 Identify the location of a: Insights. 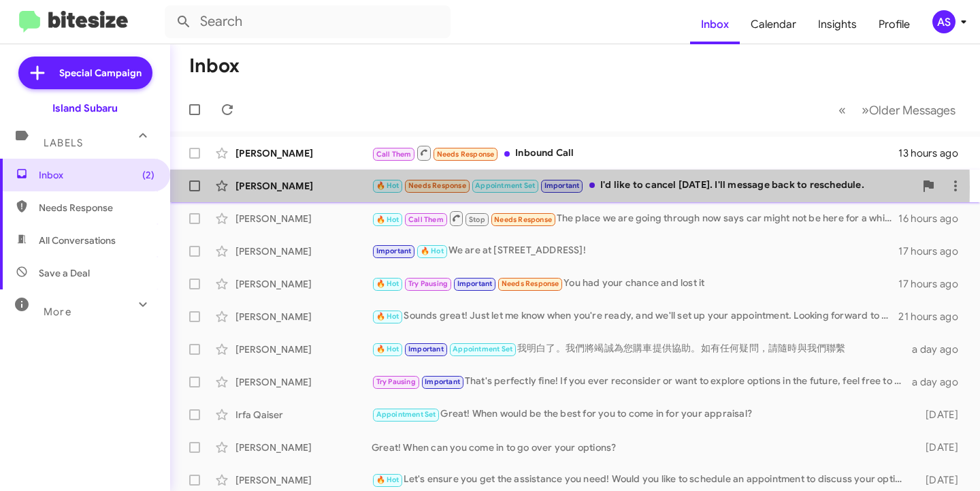
(837, 25).